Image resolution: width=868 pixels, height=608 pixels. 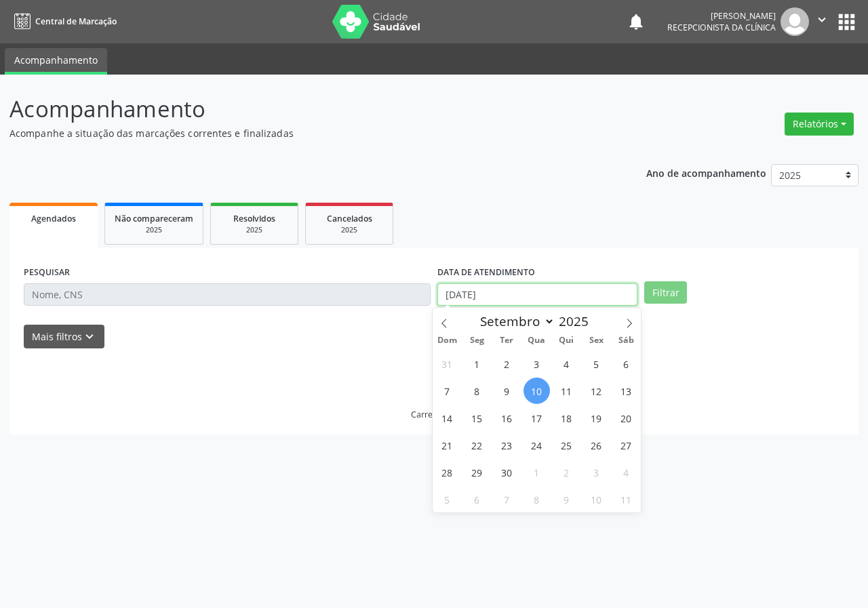 What do you see at coordinates (567, 499) in the screenshot?
I see `span: Outubro 9, 2025` at bounding box center [567, 499].